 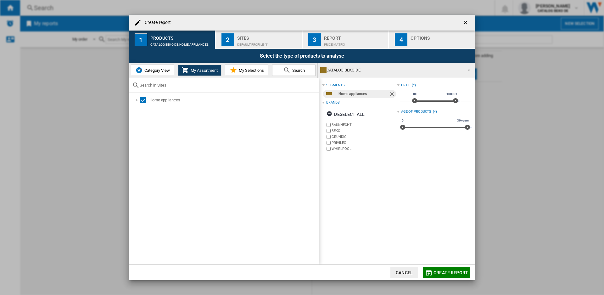 What do you see at coordinates (466, 23) in the screenshot?
I see `button: getI18NText('BUTTONS.CLOSE_DIALOG')` at bounding box center [466, 23].